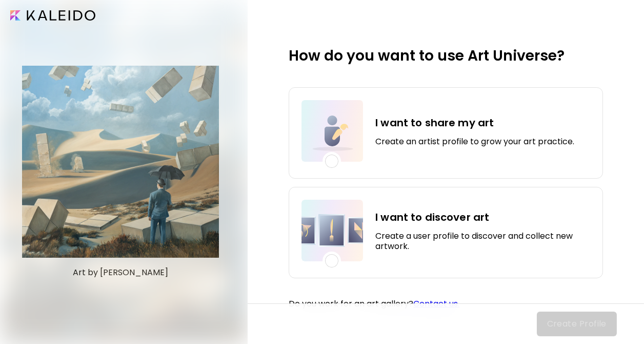 The width and height of the screenshot is (644, 344). Describe the element at coordinates (426, 56) in the screenshot. I see `h5: How do you want to use Art Universe?` at that location.